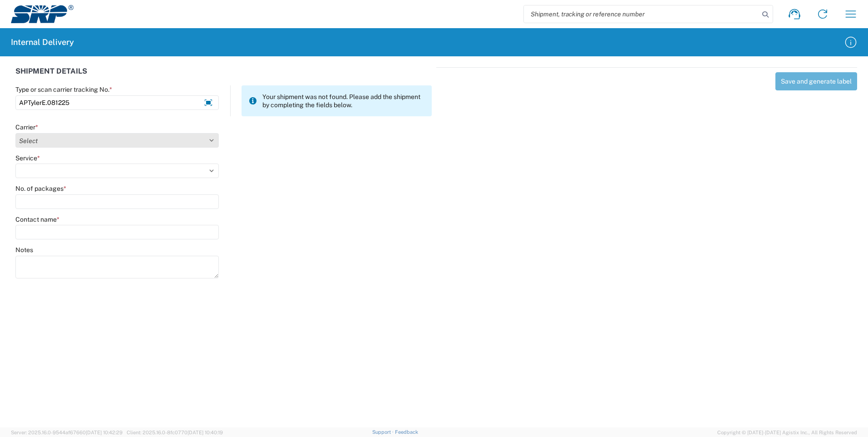  I want to click on label: Contact name, so click(37, 220).